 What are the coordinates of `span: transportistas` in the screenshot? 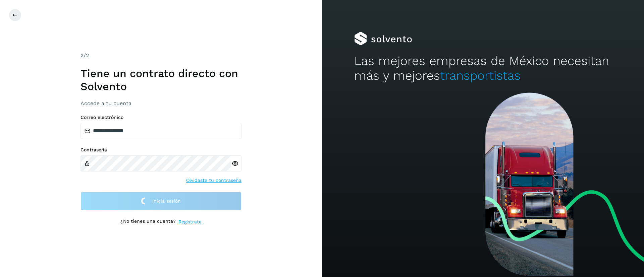 It's located at (480, 75).